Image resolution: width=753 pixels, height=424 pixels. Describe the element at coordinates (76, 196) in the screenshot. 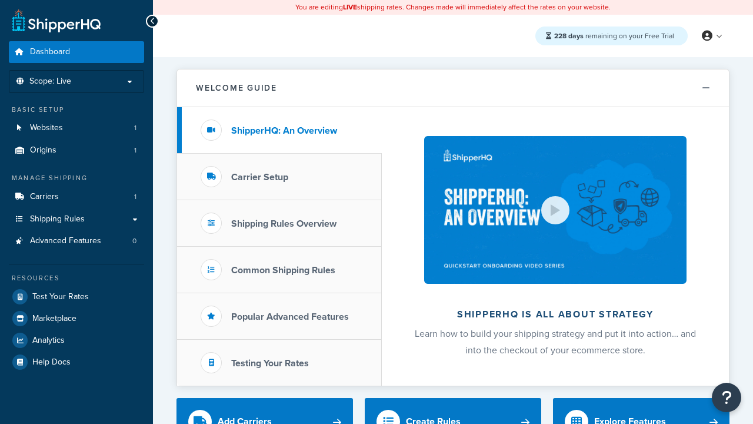

I see `a: Carriers1` at that location.